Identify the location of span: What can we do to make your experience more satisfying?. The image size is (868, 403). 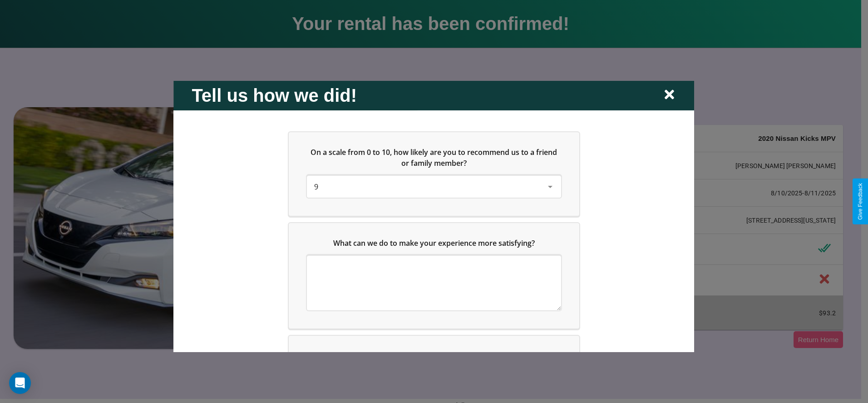
(434, 242).